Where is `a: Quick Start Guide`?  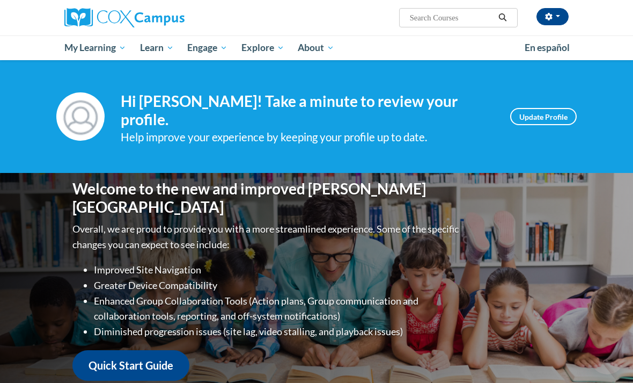
a: Quick Start Guide is located at coordinates (131, 365).